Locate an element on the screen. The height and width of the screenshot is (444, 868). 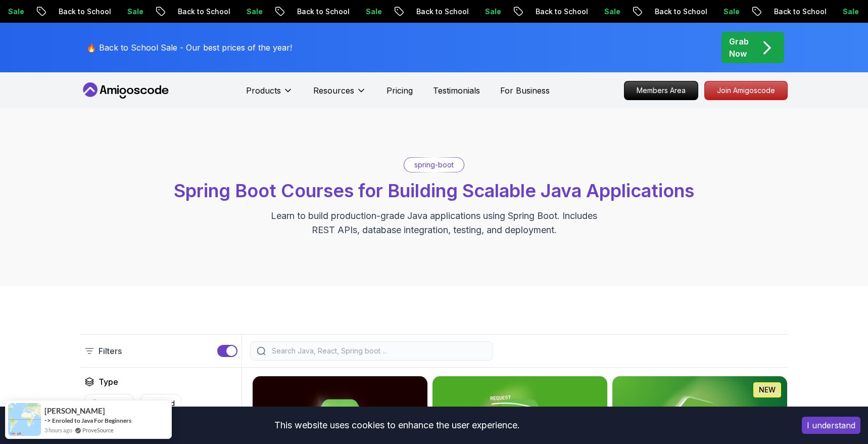
button: Accept cookies is located at coordinates (831, 425).